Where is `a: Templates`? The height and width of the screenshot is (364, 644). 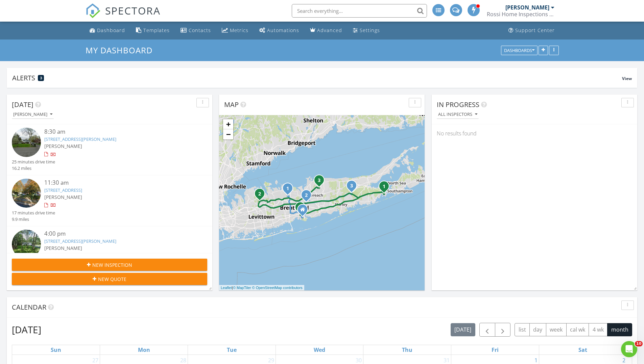 a: Templates is located at coordinates (153, 31).